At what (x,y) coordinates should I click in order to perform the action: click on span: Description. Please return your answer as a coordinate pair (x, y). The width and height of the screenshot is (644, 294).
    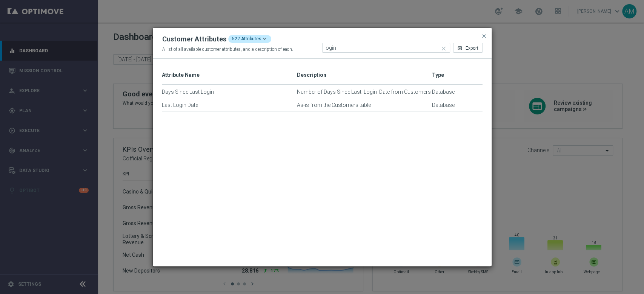
    Looking at the image, I should click on (311, 75).